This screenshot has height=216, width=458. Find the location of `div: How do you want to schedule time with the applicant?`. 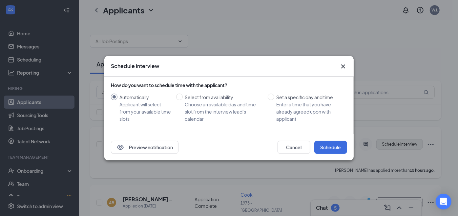

div: How do you want to schedule time with the applicant? is located at coordinates (229, 85).